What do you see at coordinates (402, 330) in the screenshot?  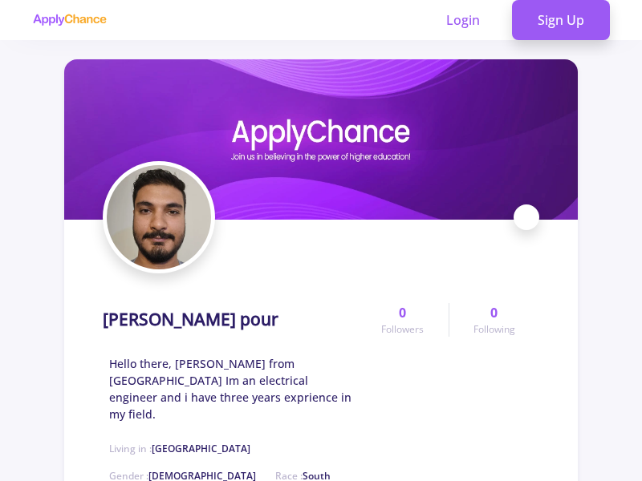 I see `span: Followers` at bounding box center [402, 330].